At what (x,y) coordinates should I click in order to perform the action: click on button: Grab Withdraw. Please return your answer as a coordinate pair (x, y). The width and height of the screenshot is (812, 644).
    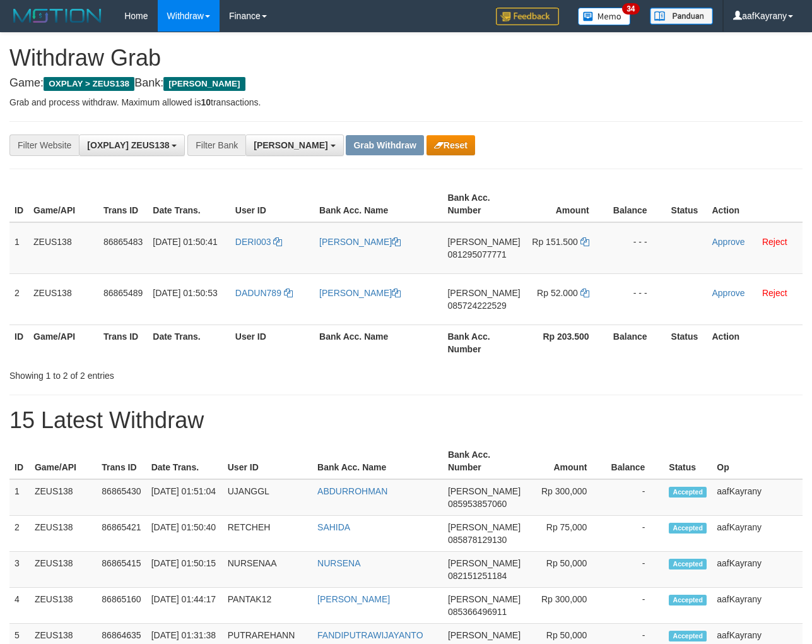
    Looking at the image, I should click on (384, 145).